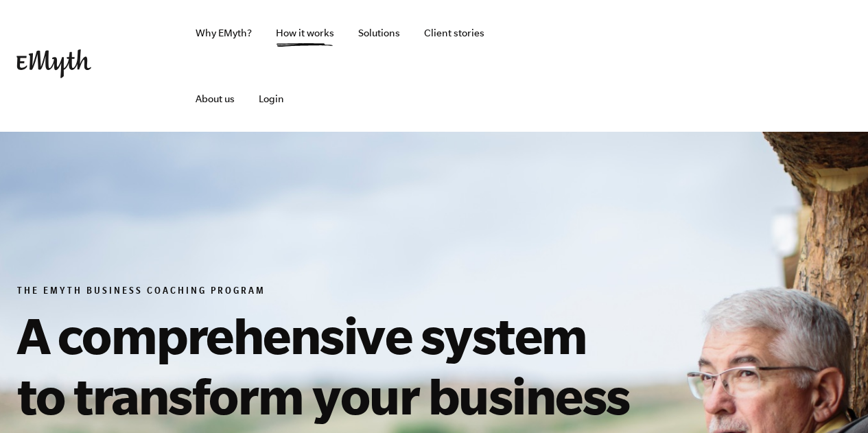 This screenshot has height=433, width=868. Describe the element at coordinates (214, 99) in the screenshot. I see `a: About us` at that location.